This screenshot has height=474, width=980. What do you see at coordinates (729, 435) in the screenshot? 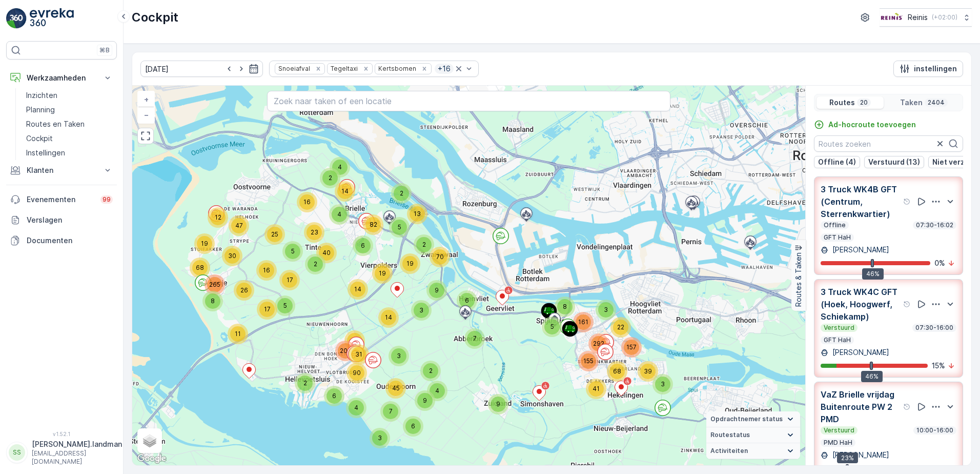
I see `span: Routestatus` at bounding box center [729, 435].